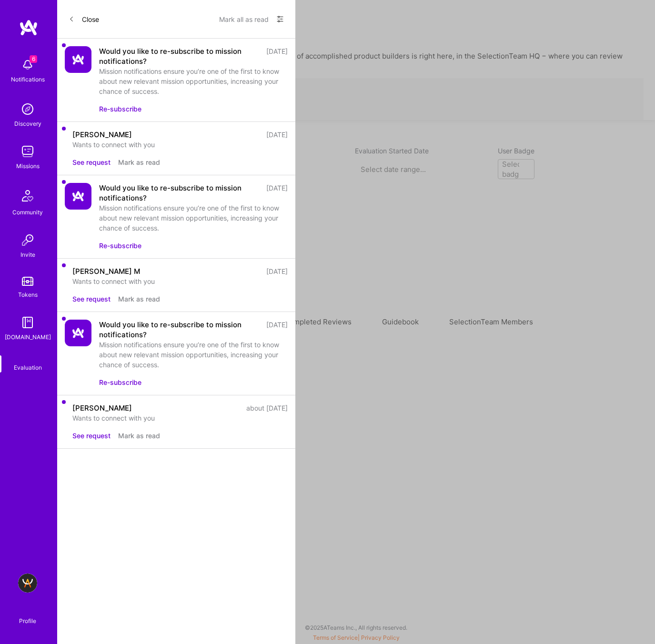 The image size is (655, 644). I want to click on img: bell, so click(28, 65).